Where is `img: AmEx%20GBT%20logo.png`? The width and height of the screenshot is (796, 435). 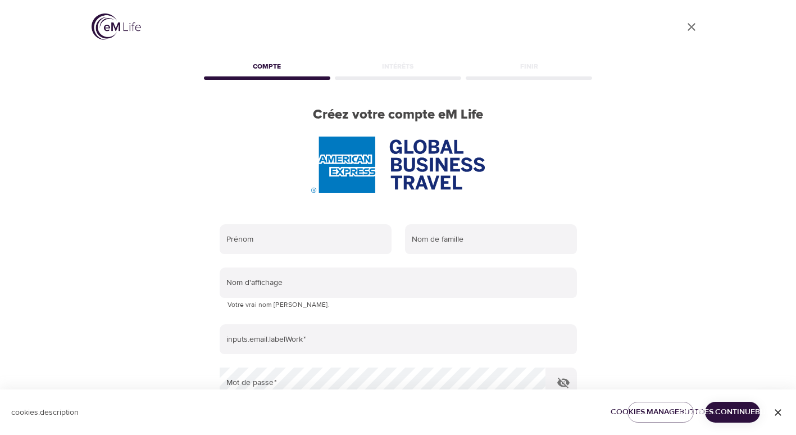
img: AmEx%20GBT%20logo.png is located at coordinates (398, 165).